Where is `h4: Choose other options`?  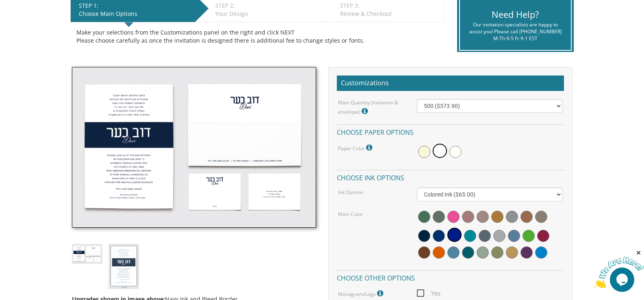 h4: Choose other options is located at coordinates (451, 277).